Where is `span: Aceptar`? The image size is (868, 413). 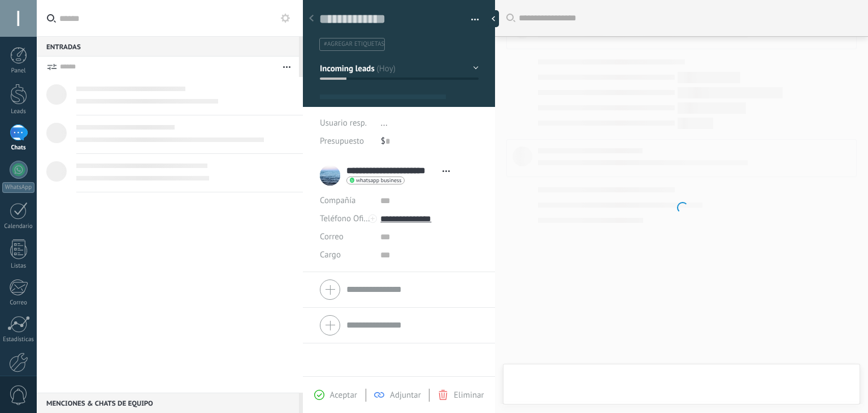 span: Aceptar is located at coordinates (344, 395).